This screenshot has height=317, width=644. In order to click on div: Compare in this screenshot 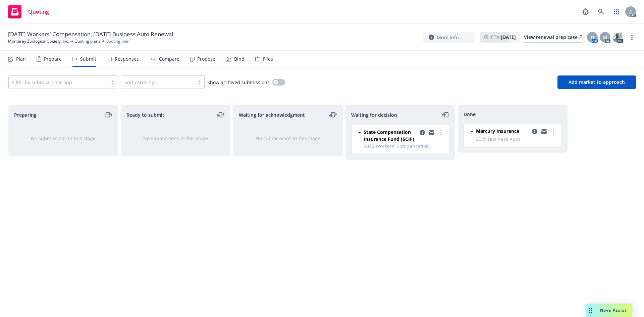, I will do `click(169, 59)`.